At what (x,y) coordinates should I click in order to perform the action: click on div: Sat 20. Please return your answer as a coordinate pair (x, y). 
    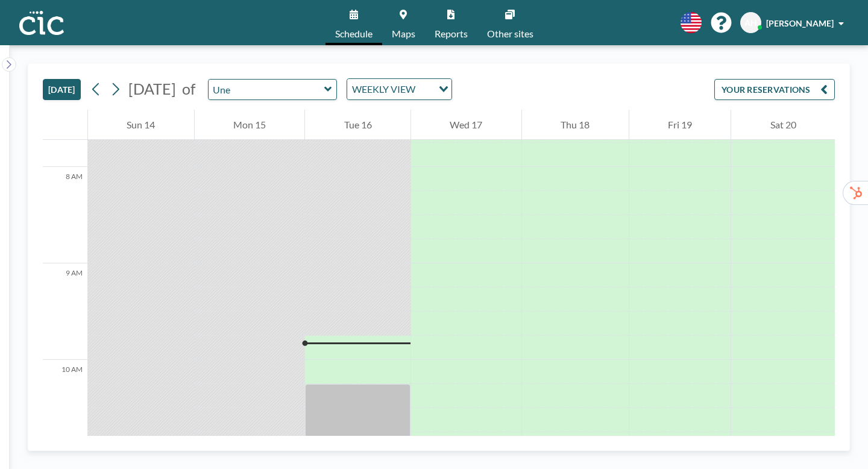
    Looking at the image, I should click on (783, 125).